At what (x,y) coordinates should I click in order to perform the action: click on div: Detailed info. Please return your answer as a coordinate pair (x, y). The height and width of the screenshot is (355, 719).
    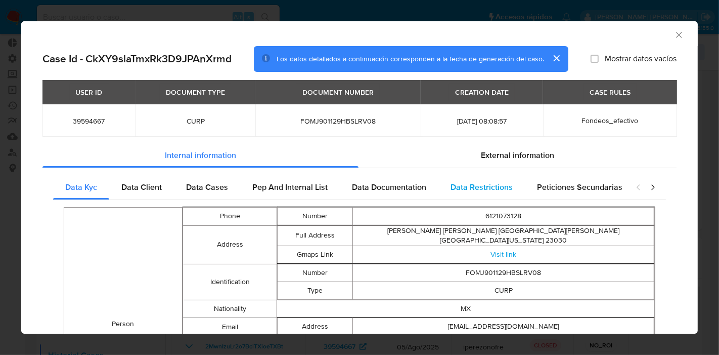
    Looking at the image, I should click on (360, 155).